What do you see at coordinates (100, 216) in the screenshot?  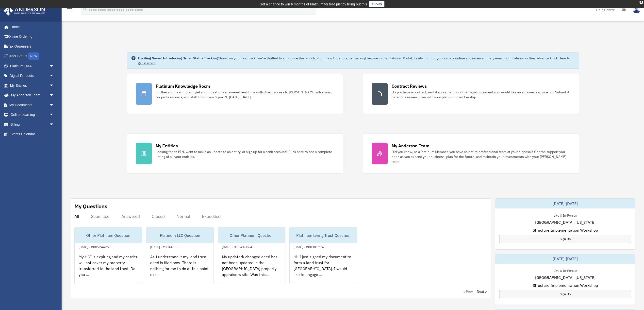 I see `div: Submitted` at bounding box center [100, 216].